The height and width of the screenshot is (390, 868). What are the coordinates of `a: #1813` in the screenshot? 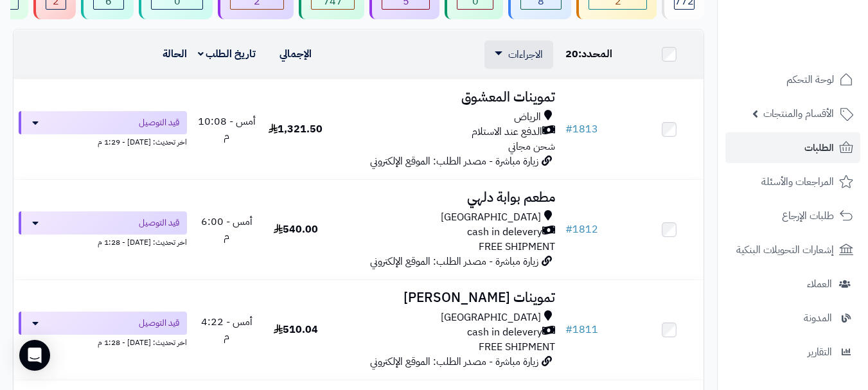 It's located at (581, 129).